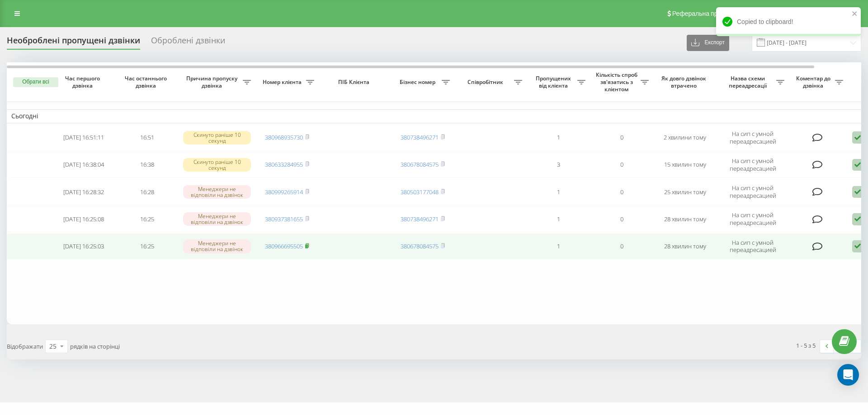 The image size is (868, 415). I want to click on div: Copied to clipboard!, so click(788, 22).